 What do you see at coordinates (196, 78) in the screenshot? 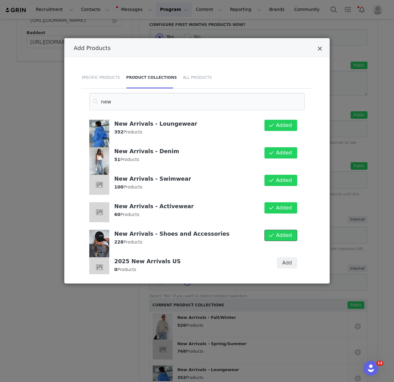
I see `div: All Products` at bounding box center [196, 78].